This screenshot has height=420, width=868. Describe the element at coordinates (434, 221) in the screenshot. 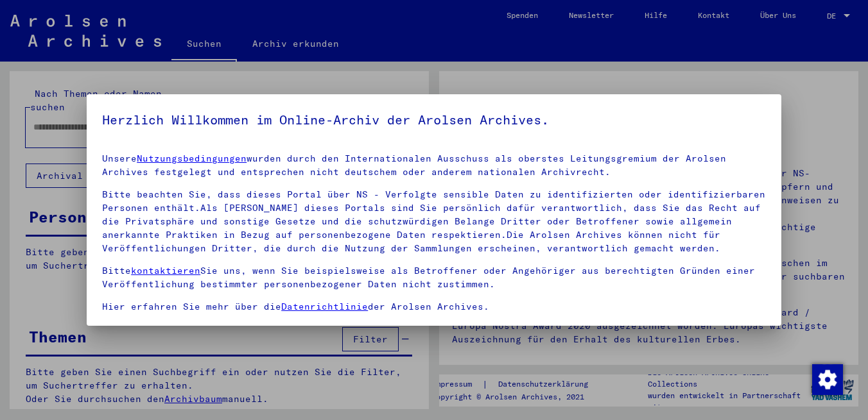

I see `p: Bitte beachten Sie, dass dieses Portal über NS - Verfolgte sensible Daten zu identifizierten oder...` at that location.